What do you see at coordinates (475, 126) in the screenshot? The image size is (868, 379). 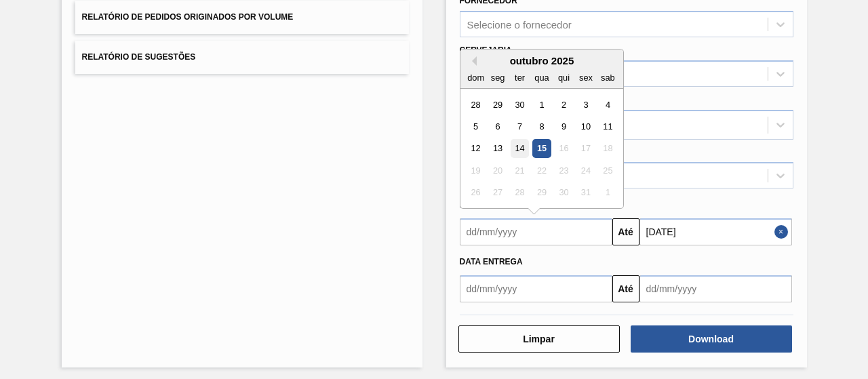 I see `div: Choose domingo, 5 de outubro de 2025` at bounding box center [475, 126].